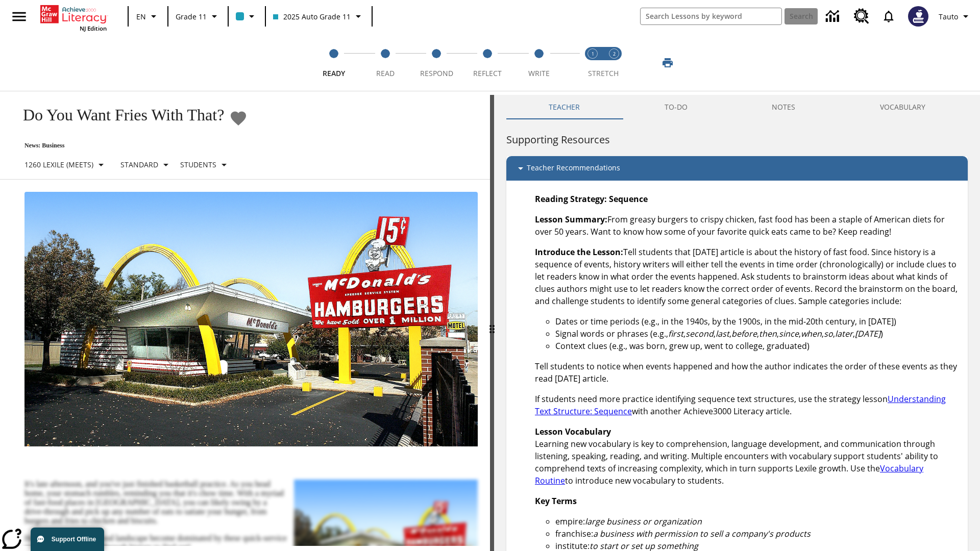  What do you see at coordinates (334, 73) in the screenshot?
I see `span: Ready` at bounding box center [334, 73].